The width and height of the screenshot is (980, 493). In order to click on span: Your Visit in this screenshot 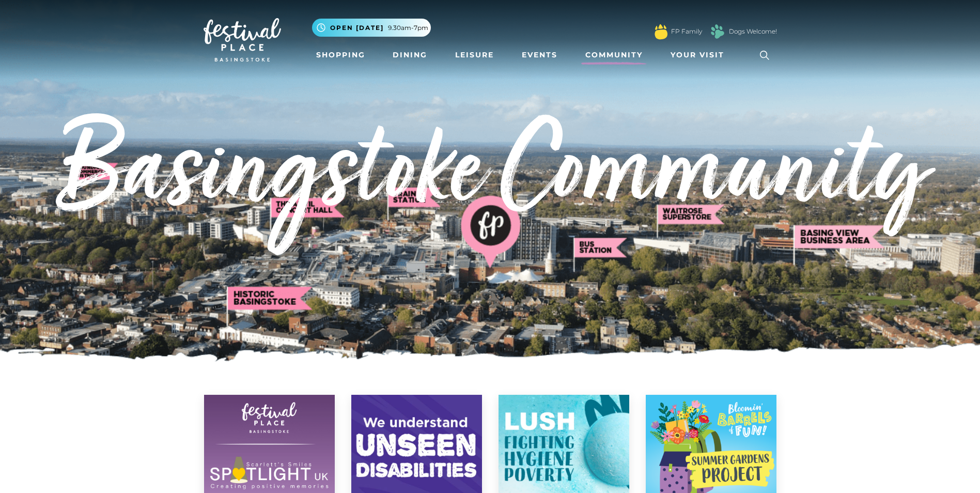, I will do `click(698, 55)`.